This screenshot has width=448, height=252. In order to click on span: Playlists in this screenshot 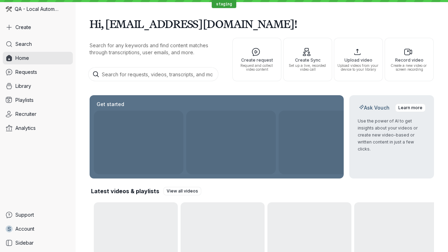, I will do `click(25, 100)`.